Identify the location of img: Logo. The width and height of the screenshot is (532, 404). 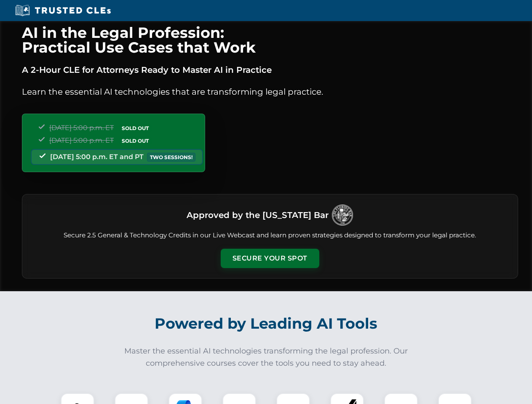
(342, 215).